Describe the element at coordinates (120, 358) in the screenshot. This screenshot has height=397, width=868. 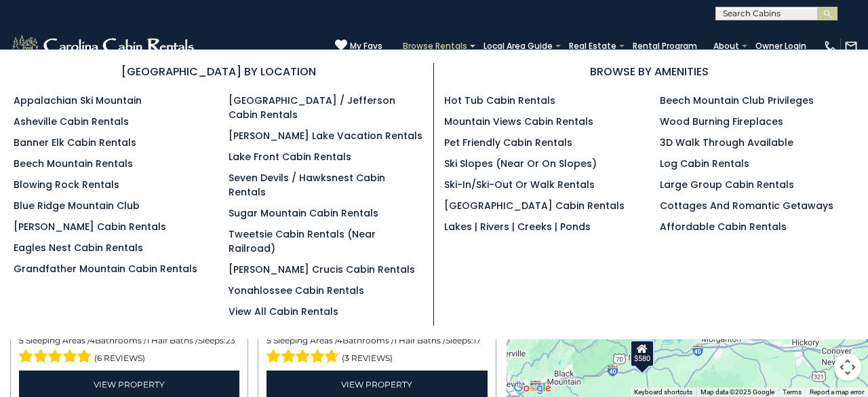
I see `span: (6 reviews)` at that location.